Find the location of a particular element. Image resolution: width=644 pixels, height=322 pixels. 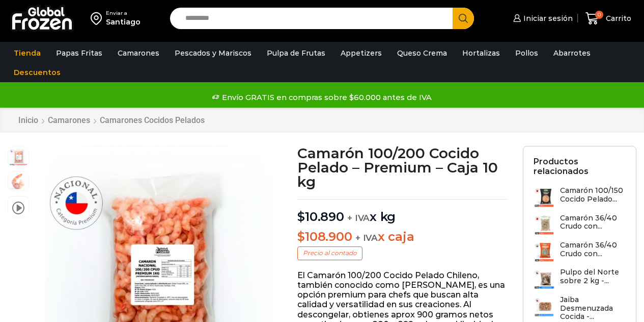

h3: Camarón 100/150 Cocido Pelado... is located at coordinates (593, 195).